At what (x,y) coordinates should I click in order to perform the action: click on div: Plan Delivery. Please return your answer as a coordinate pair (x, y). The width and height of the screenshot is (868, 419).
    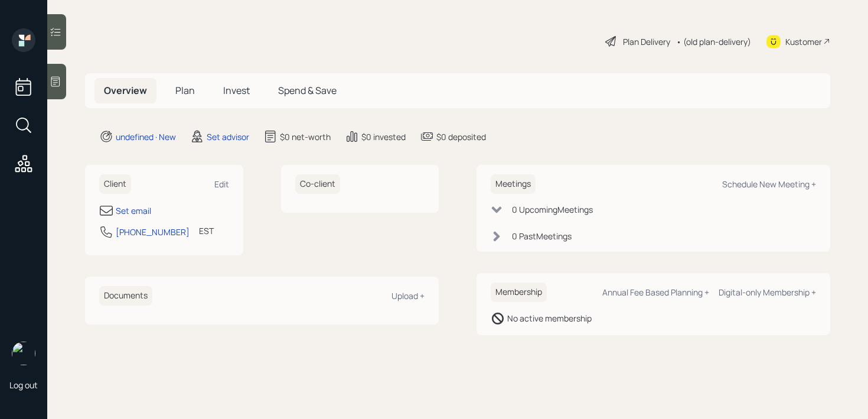
    Looking at the image, I should click on (646, 42).